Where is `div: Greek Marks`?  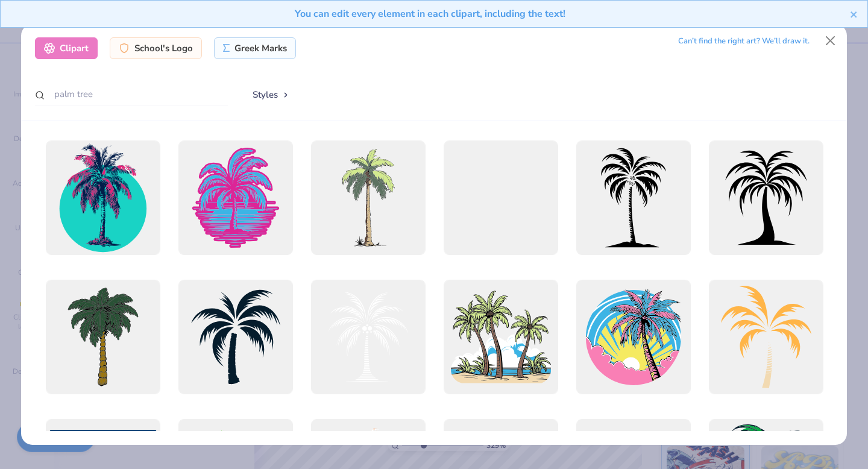
div: Greek Marks is located at coordinates (255, 48).